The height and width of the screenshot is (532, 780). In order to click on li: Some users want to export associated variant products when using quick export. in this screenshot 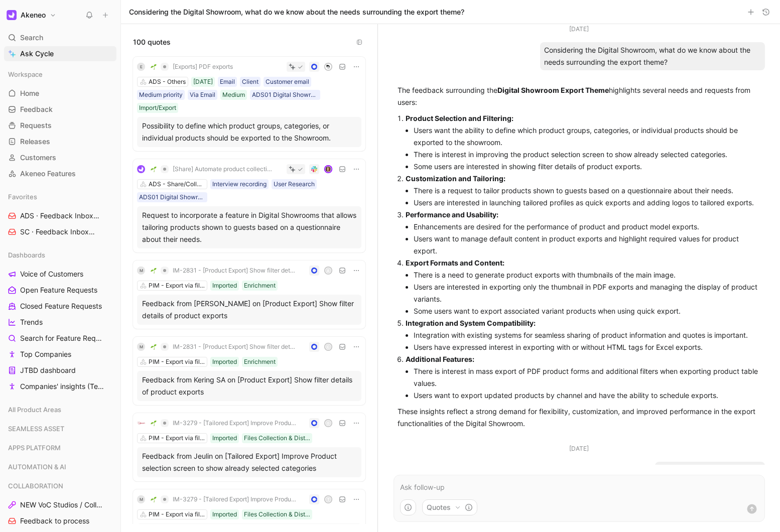, I will do `click(587, 311)`.